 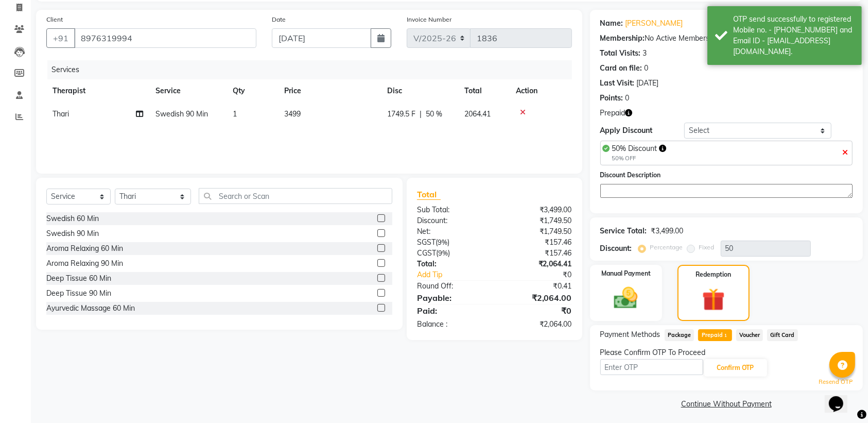 I want to click on input: Enter OTP, so click(x=652, y=366).